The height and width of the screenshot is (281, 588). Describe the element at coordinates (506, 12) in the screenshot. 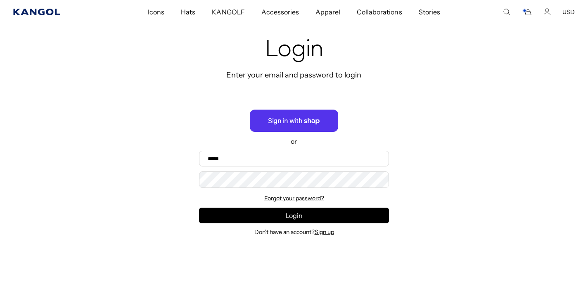

I see `summary: Search here` at that location.